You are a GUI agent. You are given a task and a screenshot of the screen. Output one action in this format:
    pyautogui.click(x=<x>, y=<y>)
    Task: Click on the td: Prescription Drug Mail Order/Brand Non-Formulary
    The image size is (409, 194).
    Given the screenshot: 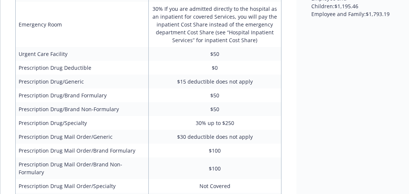 What is the action you would take?
    pyautogui.click(x=82, y=168)
    